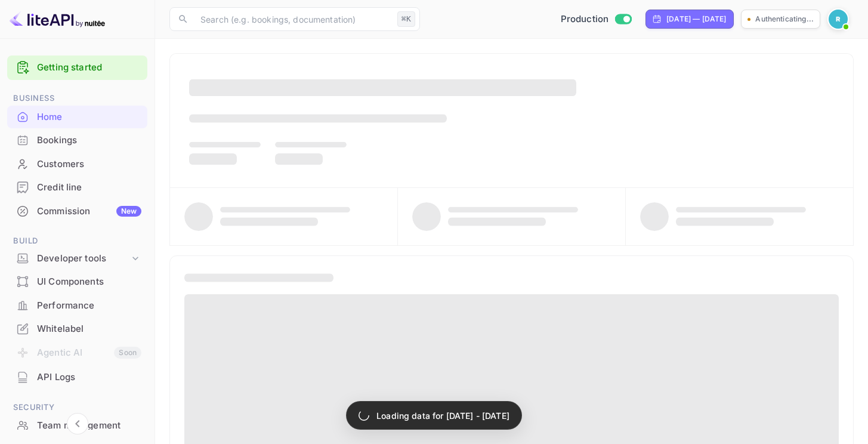 The image size is (868, 444). I want to click on a: Bookings, so click(77, 140).